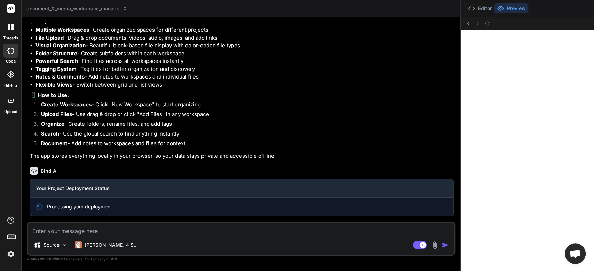  What do you see at coordinates (241, 259) in the screenshot?
I see `p: Always double-check its answers. Your in Bind` at bounding box center [241, 259].